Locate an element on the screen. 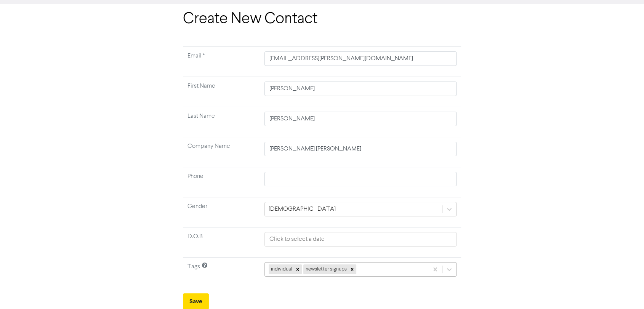 The height and width of the screenshot is (309, 644). div: newsletter signups is located at coordinates (325, 269).